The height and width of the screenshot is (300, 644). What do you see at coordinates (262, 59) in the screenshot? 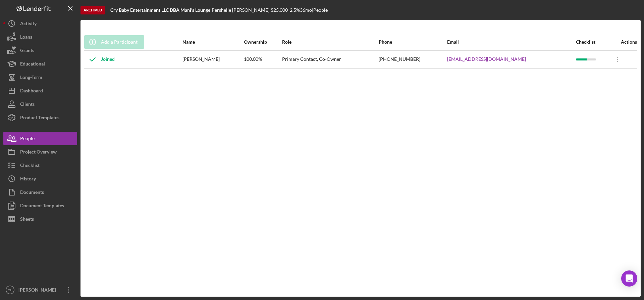
I see `div: 100.00%` at bounding box center [262, 59].